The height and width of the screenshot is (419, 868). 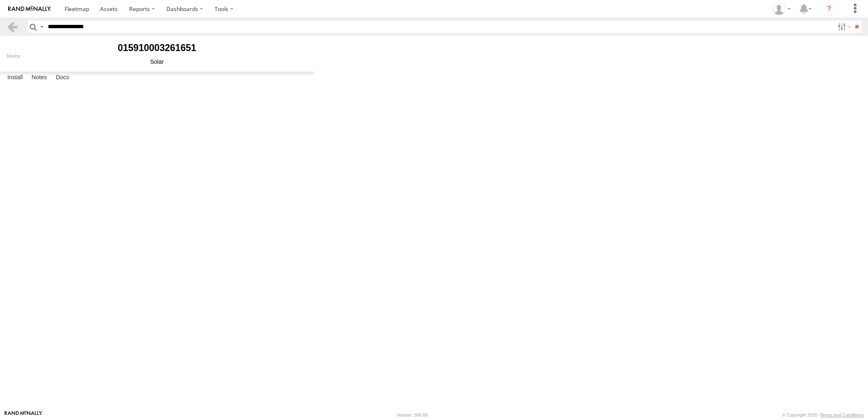 I want to click on label: Search Query, so click(x=42, y=26).